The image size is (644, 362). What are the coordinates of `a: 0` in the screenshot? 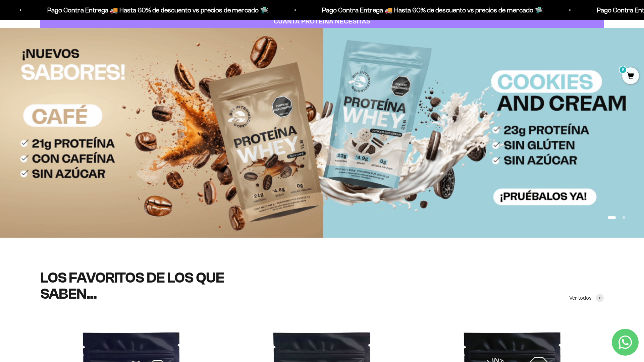 It's located at (630, 76).